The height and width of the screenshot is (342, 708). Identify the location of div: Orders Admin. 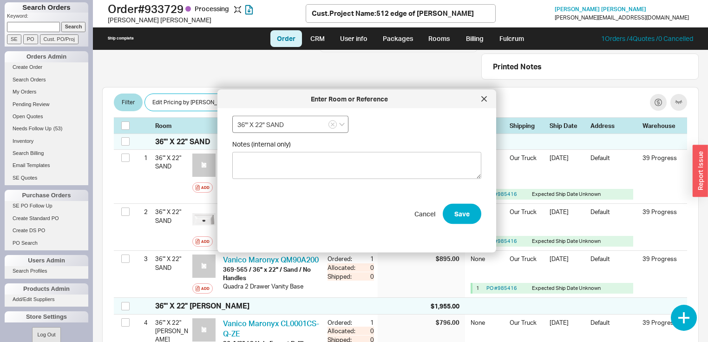
(46, 57).